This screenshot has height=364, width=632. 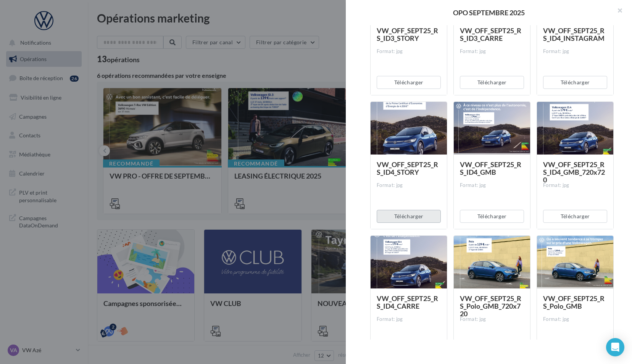 I want to click on div: OPO SEPTEMBRE 2025, so click(x=489, y=13).